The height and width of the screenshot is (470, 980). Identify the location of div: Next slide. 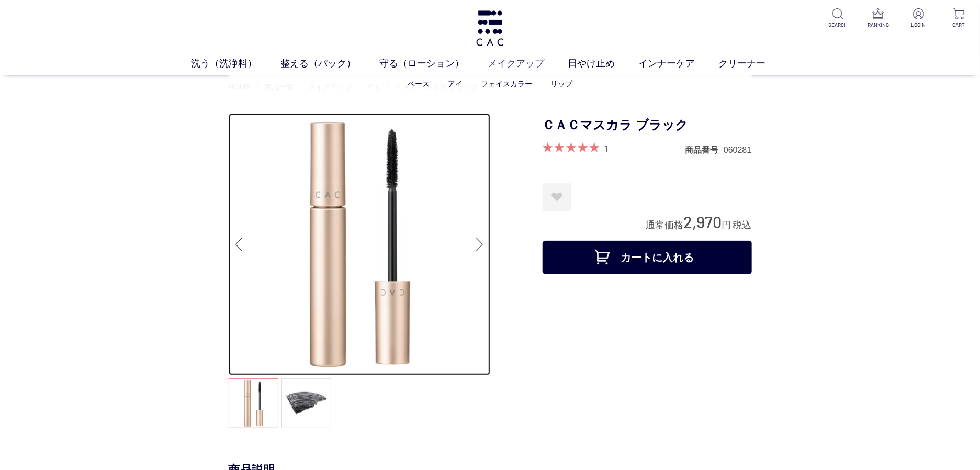
(480, 244).